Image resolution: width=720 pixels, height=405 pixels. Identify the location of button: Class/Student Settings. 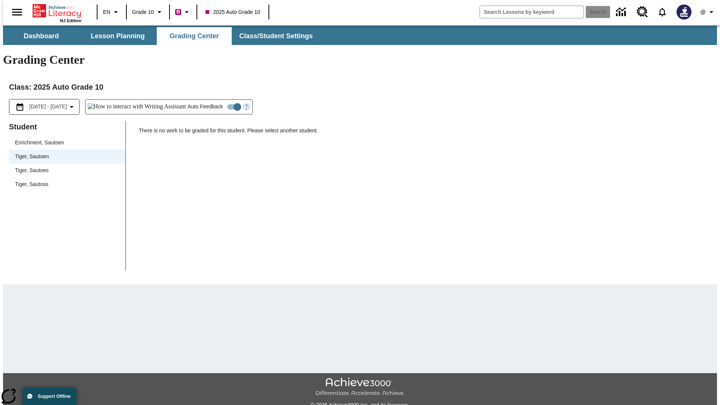
(276, 36).